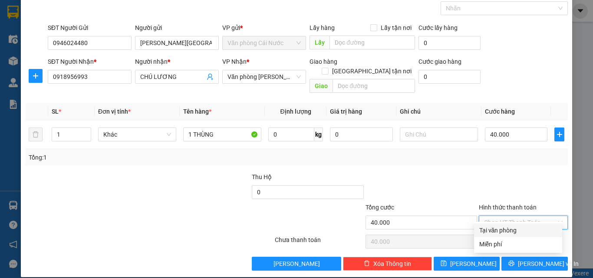  I want to click on div: VP gửi, so click(264, 28).